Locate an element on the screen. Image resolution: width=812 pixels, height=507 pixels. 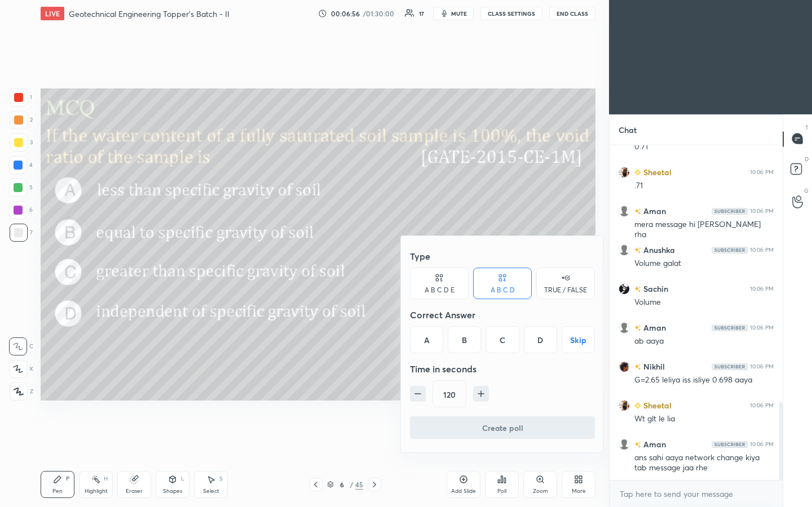
div: A B C D E is located at coordinates (439, 290).